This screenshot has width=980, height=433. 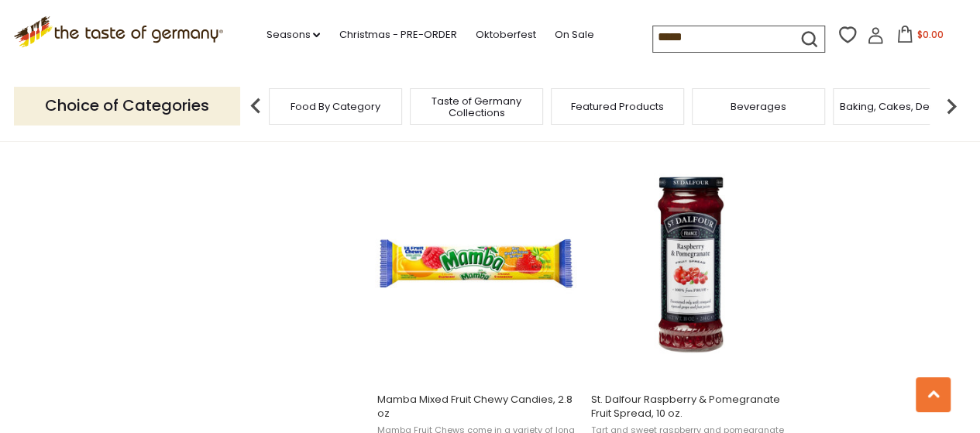 What do you see at coordinates (336, 106) in the screenshot?
I see `a: Food By Category` at bounding box center [336, 106].